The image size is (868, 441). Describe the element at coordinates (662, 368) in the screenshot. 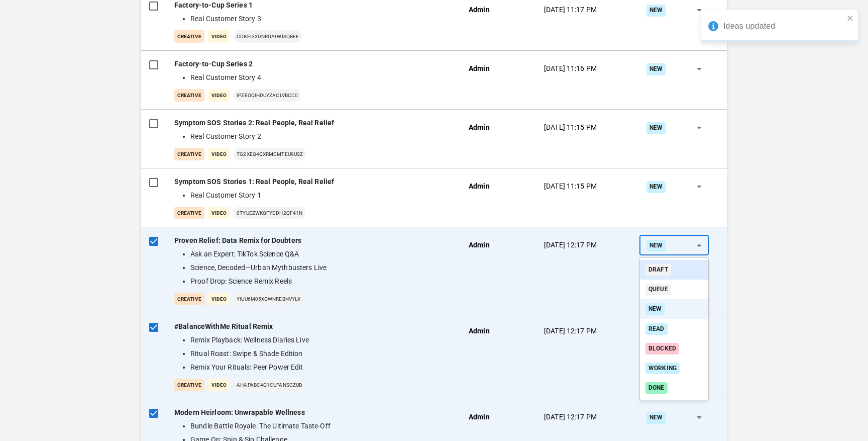

I see `div: Working` at that location.